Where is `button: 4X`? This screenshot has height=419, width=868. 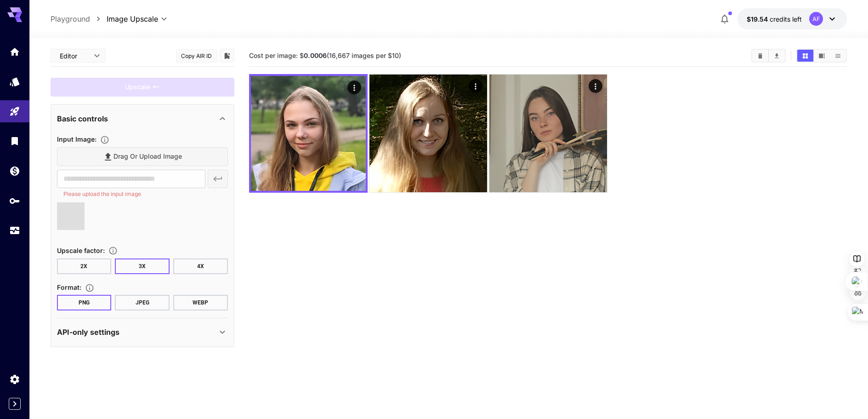
button: 4X is located at coordinates (201, 266).